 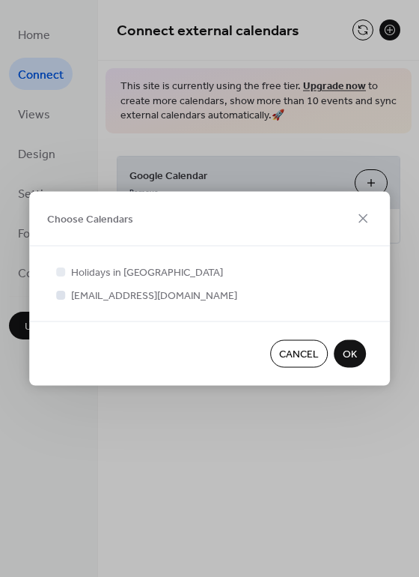 I want to click on button: Cancel, so click(x=299, y=353).